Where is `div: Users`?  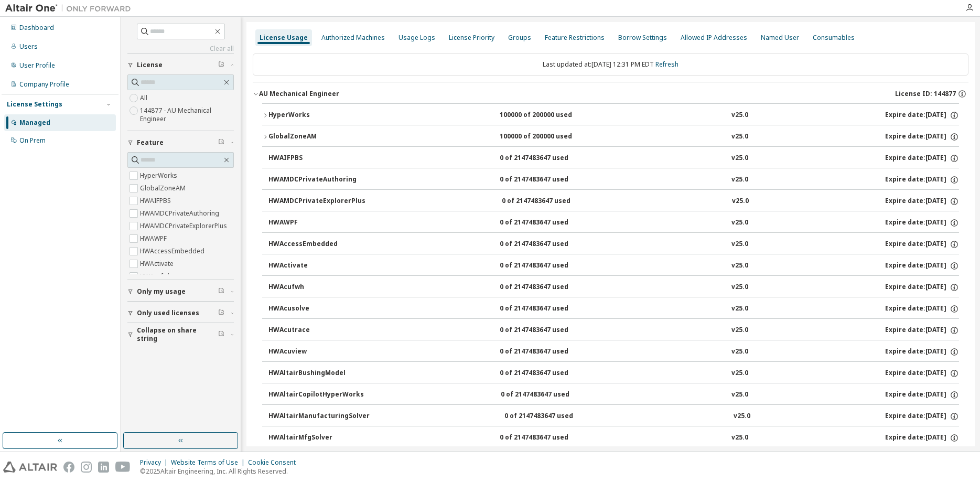
div: Users is located at coordinates (28, 47).